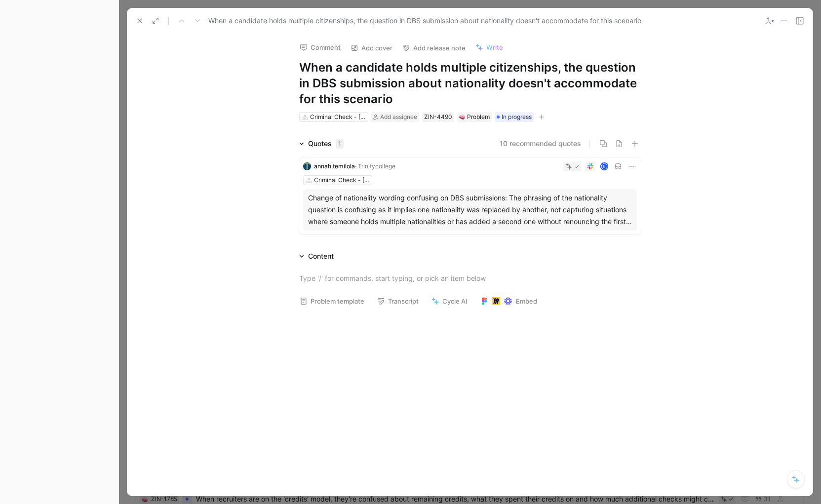 The width and height of the screenshot is (821, 504). Describe the element at coordinates (489, 47) in the screenshot. I see `button: Write` at that location.